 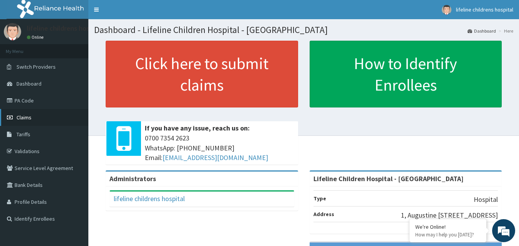 I want to click on div: We're Online!, so click(x=448, y=227).